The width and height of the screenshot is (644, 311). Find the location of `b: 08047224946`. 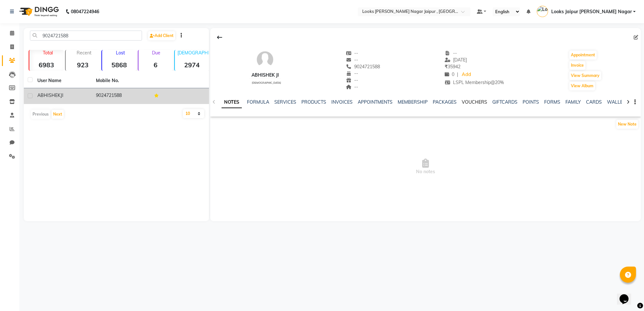

b: 08047224946 is located at coordinates (85, 12).